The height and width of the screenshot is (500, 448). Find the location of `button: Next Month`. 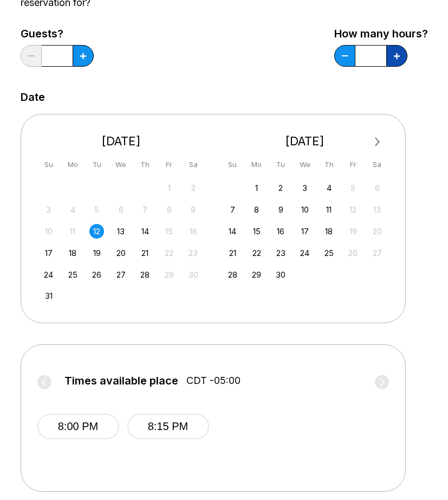

button: Next Month is located at coordinates (378, 142).